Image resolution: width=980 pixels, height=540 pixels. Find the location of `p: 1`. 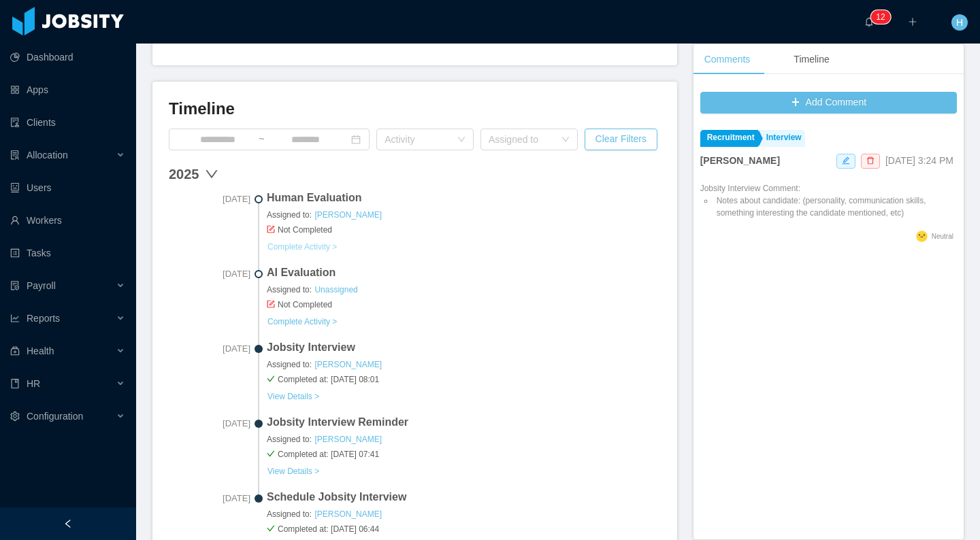

p: 1 is located at coordinates (878, 17).